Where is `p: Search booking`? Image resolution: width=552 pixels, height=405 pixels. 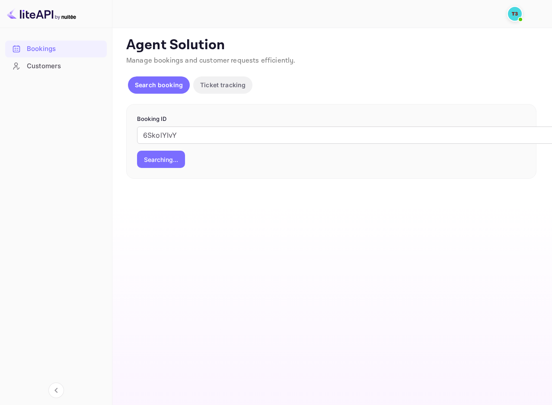 p: Search booking is located at coordinates (159, 85).